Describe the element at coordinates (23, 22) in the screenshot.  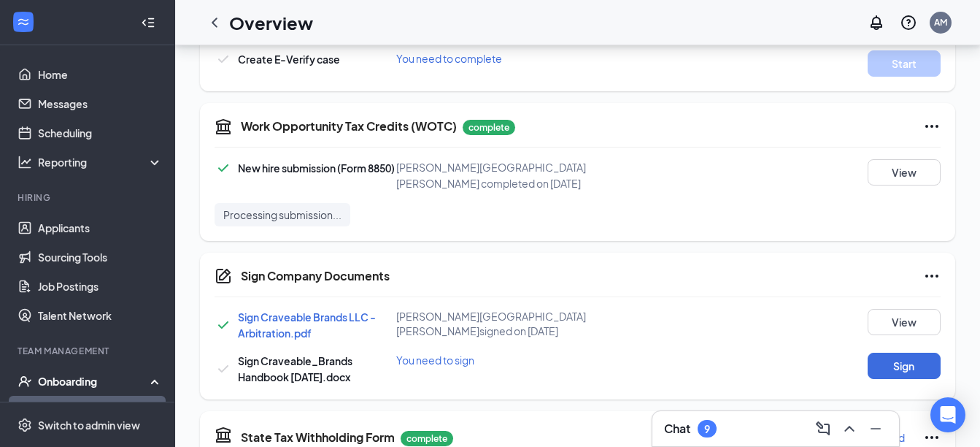
I see `svg: WorkstreamLogo` at that location.